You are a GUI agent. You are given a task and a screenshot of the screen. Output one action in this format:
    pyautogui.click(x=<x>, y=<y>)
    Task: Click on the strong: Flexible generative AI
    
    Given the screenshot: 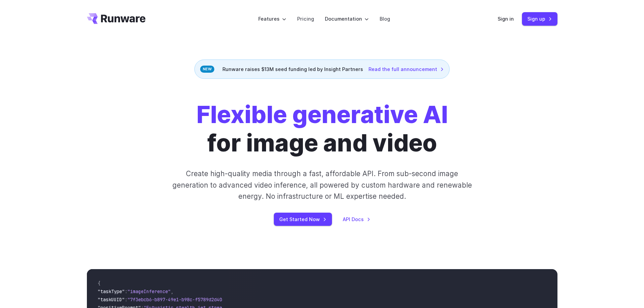 What is the action you would take?
    pyautogui.click(x=322, y=114)
    